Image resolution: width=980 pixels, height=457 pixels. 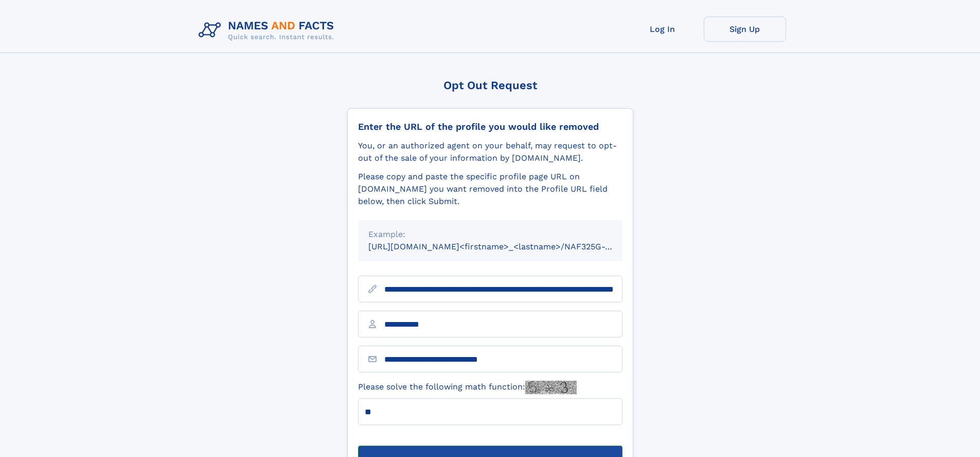 What do you see at coordinates (467, 387) in the screenshot?
I see `label: Please solve the following math function:` at bounding box center [467, 387].